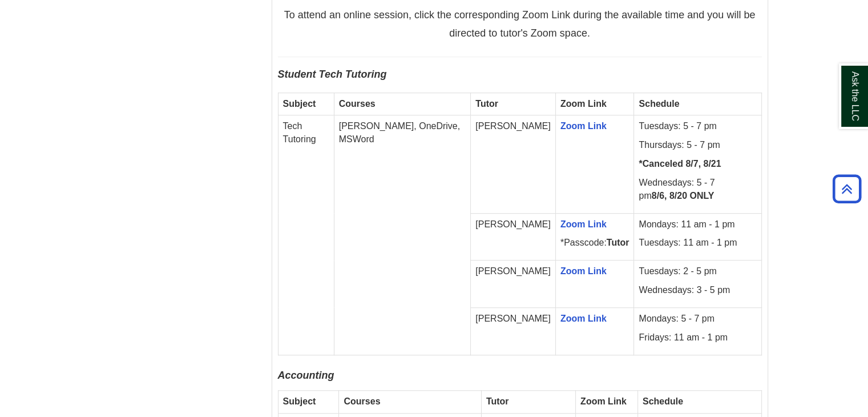 The height and width of the screenshot is (417, 868). Describe the element at coordinates (698, 190) in the screenshot. I see `p: Wednesdays: 5 - 7 pm` at that location.